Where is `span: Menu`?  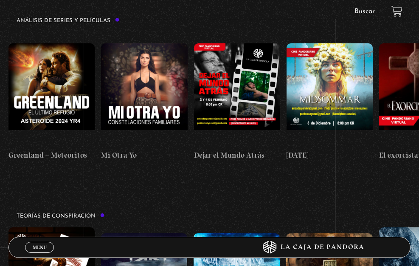 span: Menu is located at coordinates (40, 247).